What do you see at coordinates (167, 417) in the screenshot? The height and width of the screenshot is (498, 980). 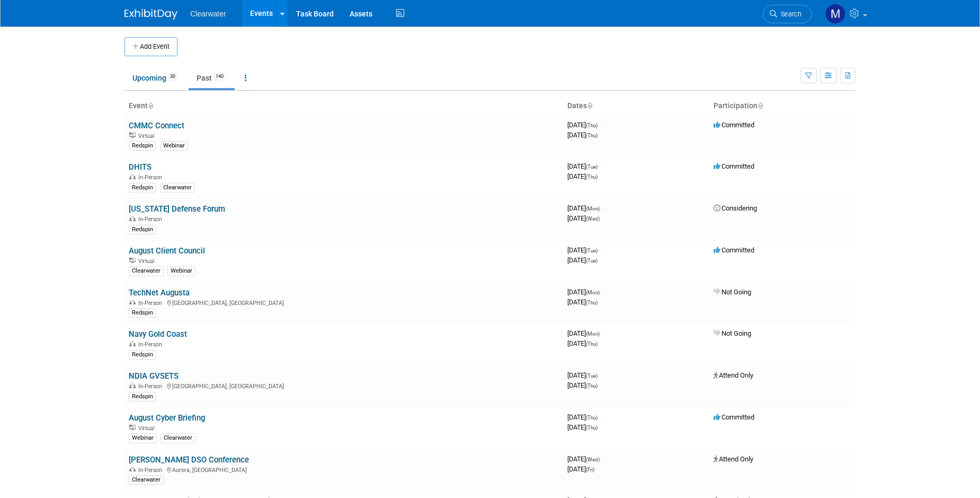 I see `a: August Cyber Briefing` at bounding box center [167, 417].